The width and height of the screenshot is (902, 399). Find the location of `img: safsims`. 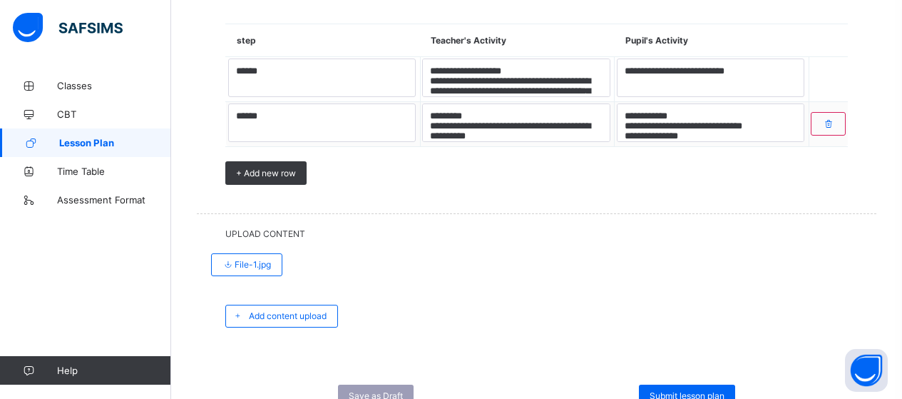

img: safsims is located at coordinates (68, 28).